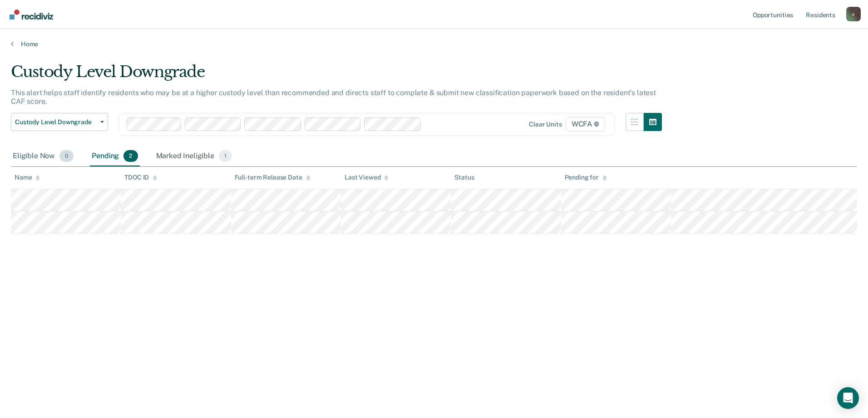 The image size is (868, 418). I want to click on a: Home, so click(434, 44).